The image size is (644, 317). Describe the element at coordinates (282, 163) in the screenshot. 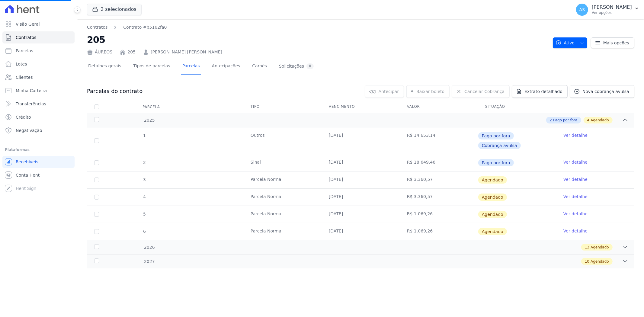

I see `td: Sinal` at that location.